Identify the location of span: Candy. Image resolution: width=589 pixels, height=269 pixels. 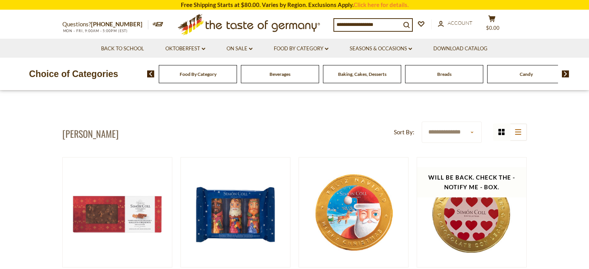
(527, 74).